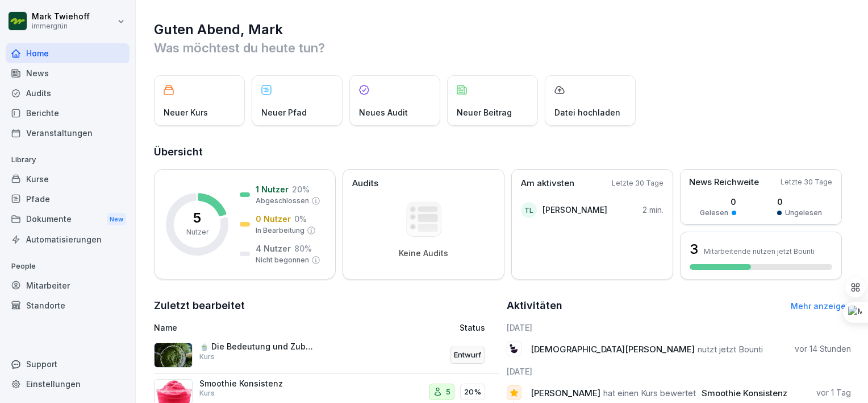 The height and width of the screenshot is (403, 868). Describe the element at coordinates (694, 249) in the screenshot. I see `h3: 3` at that location.